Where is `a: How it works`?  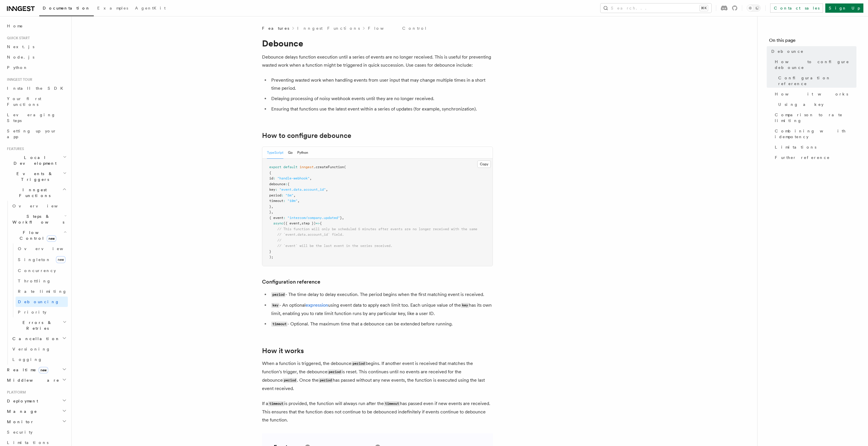
a: How it works is located at coordinates (283, 351).